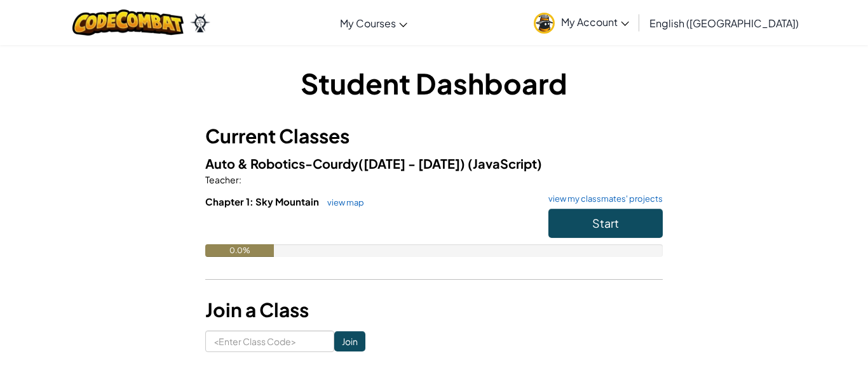 This screenshot has height=380, width=868. Describe the element at coordinates (128, 22) in the screenshot. I see `img: CodeCombat logo` at that location.